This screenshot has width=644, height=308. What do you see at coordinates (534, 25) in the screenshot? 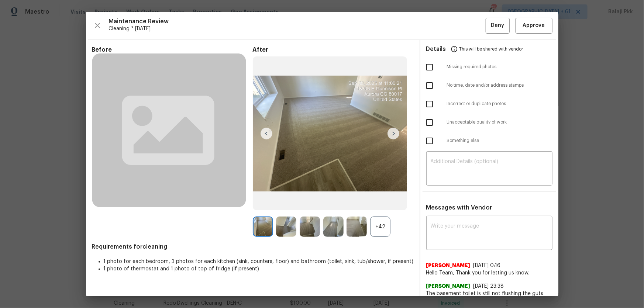
I see `span: Approve` at bounding box center [534, 25].